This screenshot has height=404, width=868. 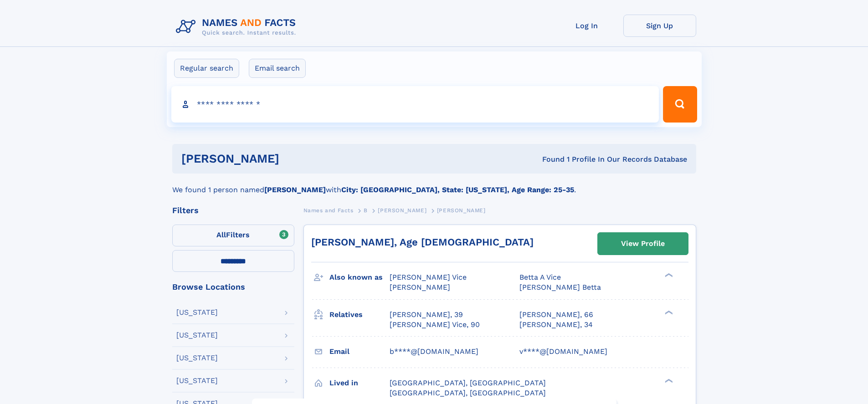 What do you see at coordinates (587, 26) in the screenshot?
I see `a: Log In` at bounding box center [587, 26].